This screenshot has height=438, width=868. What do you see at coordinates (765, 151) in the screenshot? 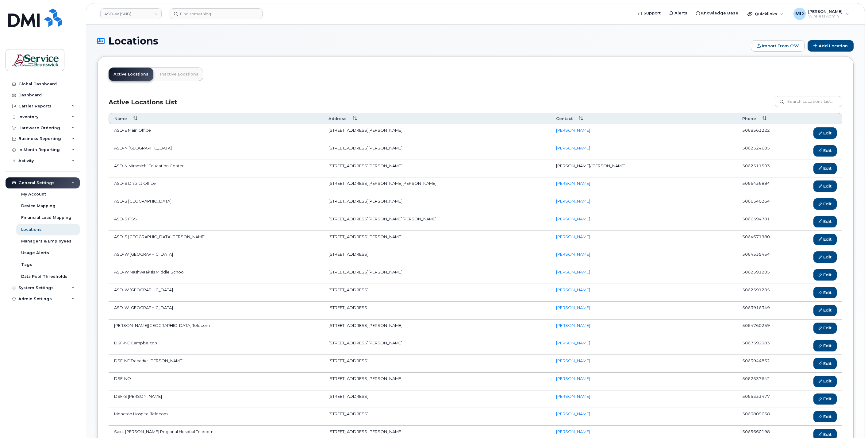
I see `td: 5062524605` at bounding box center [765, 151].